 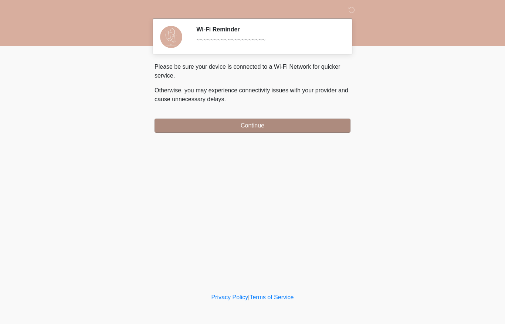 What do you see at coordinates (253, 126) in the screenshot?
I see `button: Continue` at bounding box center [253, 126].